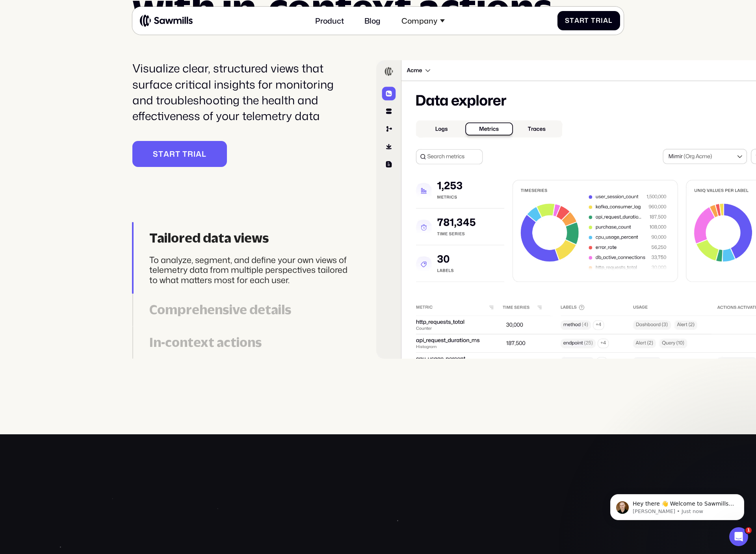 The width and height of the screenshot is (756, 554). Describe the element at coordinates (373, 21) in the screenshot. I see `a: Blog` at that location.